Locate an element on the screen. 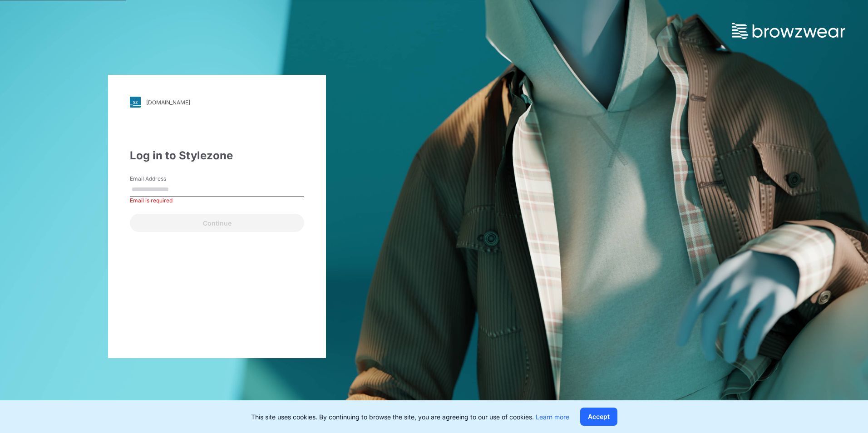 This screenshot has width=868, height=433. img: browzwear-logo.73288ffb.svg is located at coordinates (788, 31).